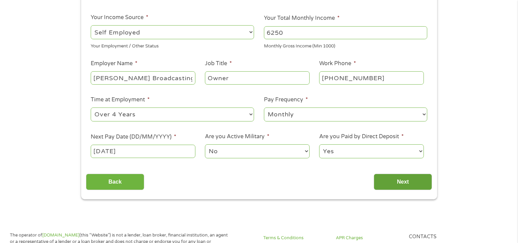  I want to click on label: Employer Name, so click(114, 63).